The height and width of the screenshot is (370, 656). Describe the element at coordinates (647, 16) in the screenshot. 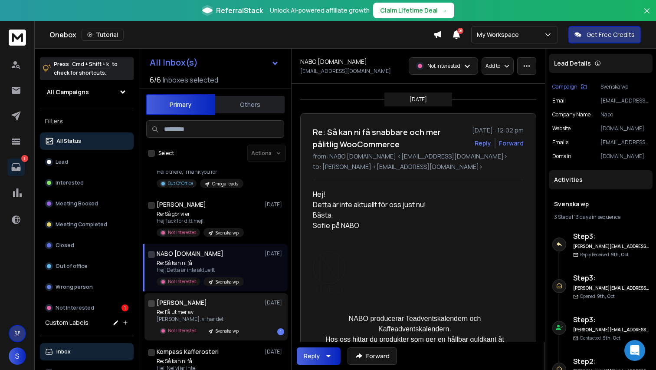

I see `button: Close banner` at that location.